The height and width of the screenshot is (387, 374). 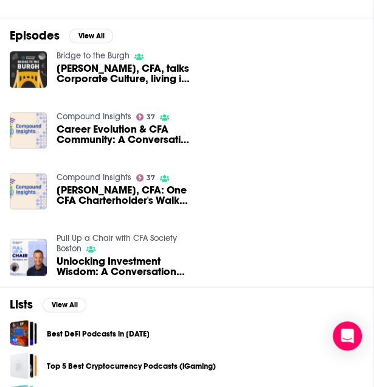 I want to click on a: Best DeFi Podcasts in 2022, so click(x=23, y=332).